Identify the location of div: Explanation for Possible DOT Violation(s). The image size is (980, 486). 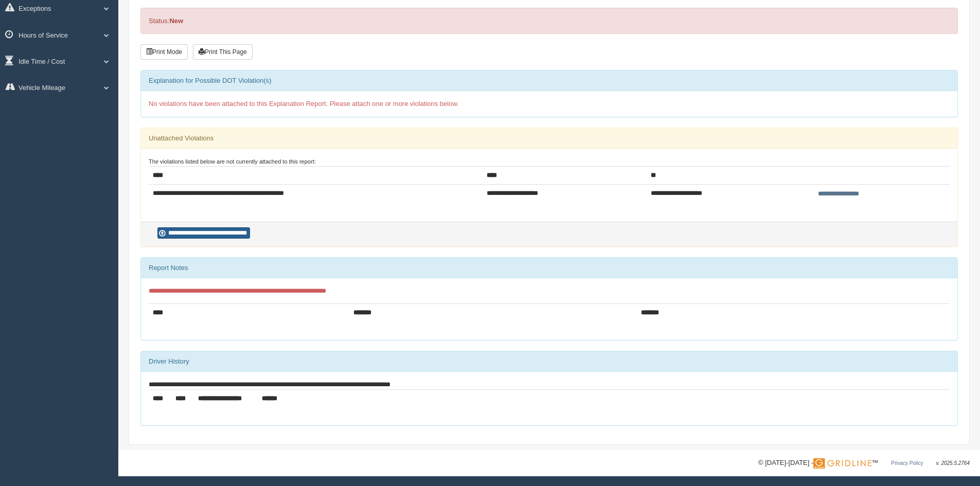
(549, 81).